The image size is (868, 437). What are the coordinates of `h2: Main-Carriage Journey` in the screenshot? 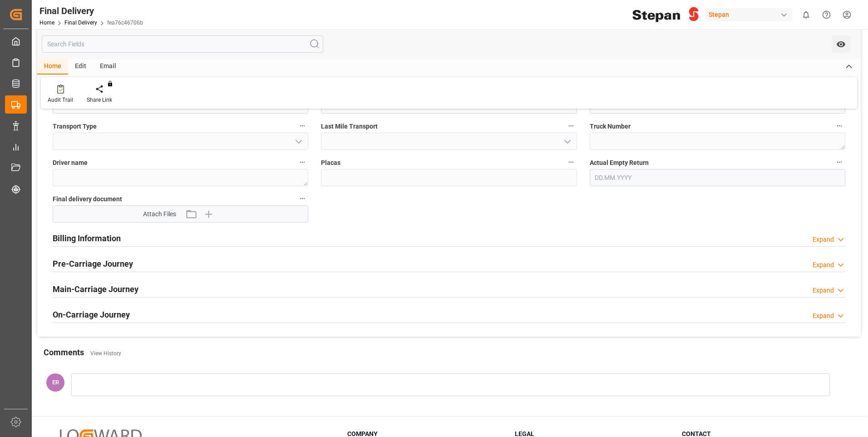 It's located at (95, 289).